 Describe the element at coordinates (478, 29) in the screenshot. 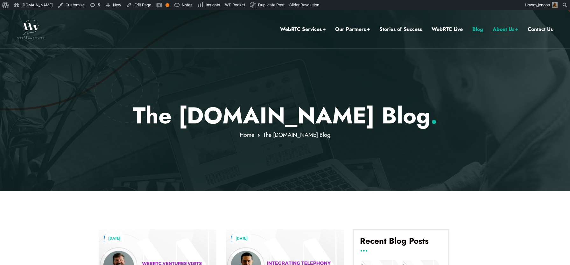

I see `a: Blog` at that location.